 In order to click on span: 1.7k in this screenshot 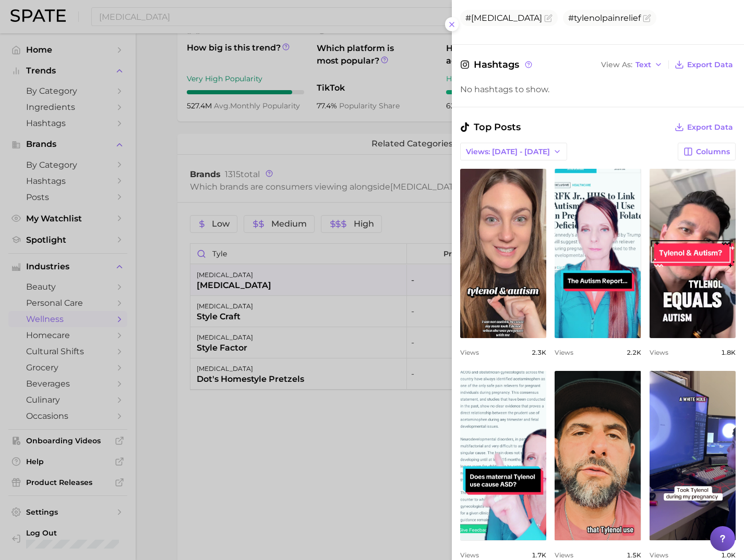, I will do `click(539, 555)`.